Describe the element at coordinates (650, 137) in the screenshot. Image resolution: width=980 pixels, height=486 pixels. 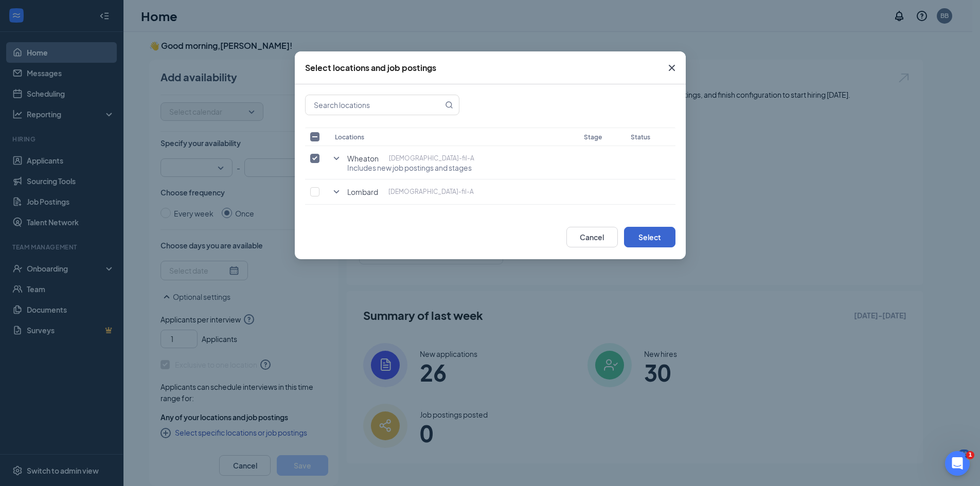
I see `th: Status` at that location.